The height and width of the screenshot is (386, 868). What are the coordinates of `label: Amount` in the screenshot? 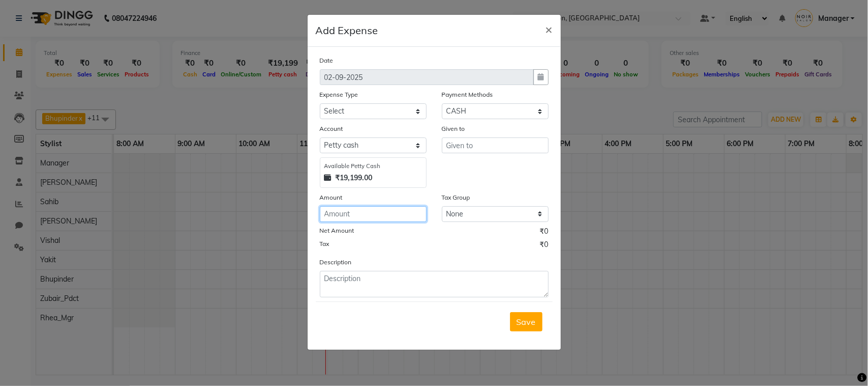 It's located at (331, 197).